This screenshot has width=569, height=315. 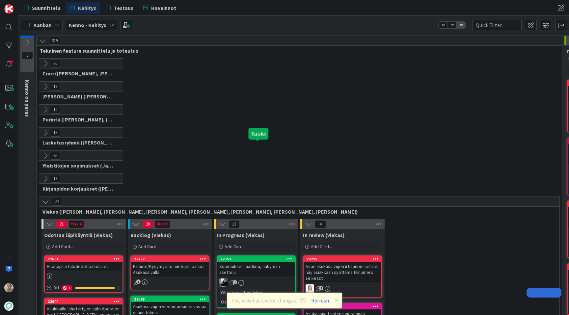 What do you see at coordinates (78, 73) in the screenshot?
I see `span: Core (Pasi, Jussi, JaakkoHä, Jyri, Leo, MikkoK, Väinö)` at bounding box center [78, 73].